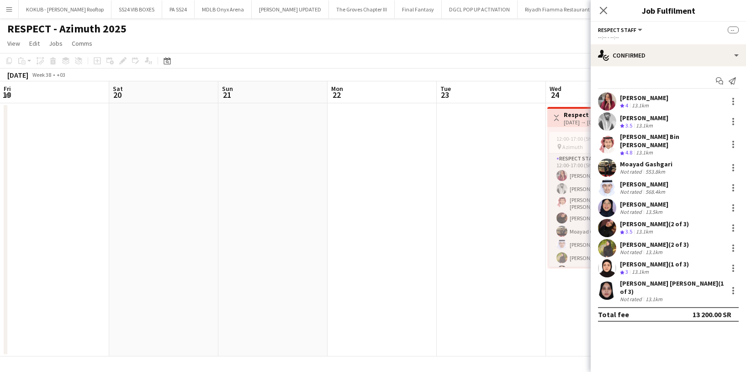 This screenshot has width=746, height=372. I want to click on span: Edit, so click(34, 43).